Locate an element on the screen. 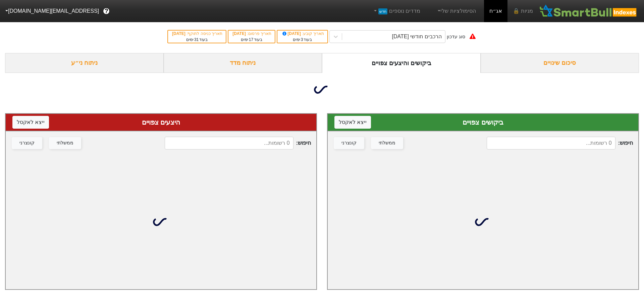  div: תאריך כניסה לתוקף : is located at coordinates (197, 33).